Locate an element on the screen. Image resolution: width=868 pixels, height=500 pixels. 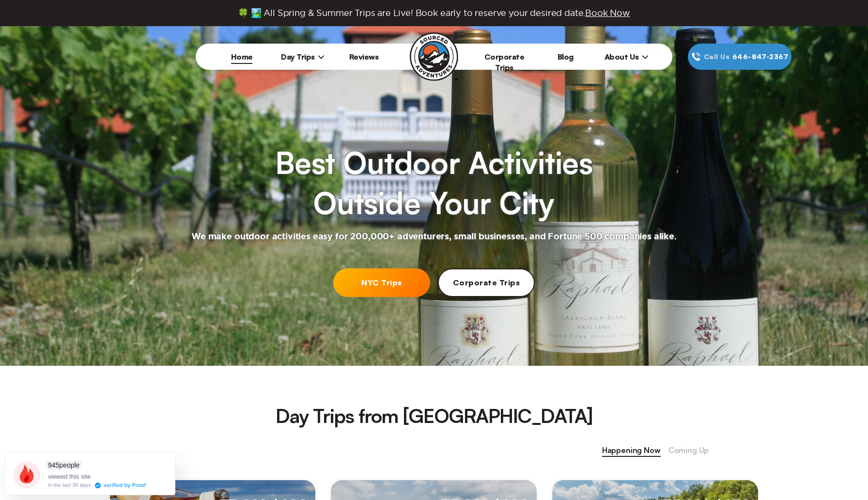
span: viewed this site is located at coordinates (69, 476).